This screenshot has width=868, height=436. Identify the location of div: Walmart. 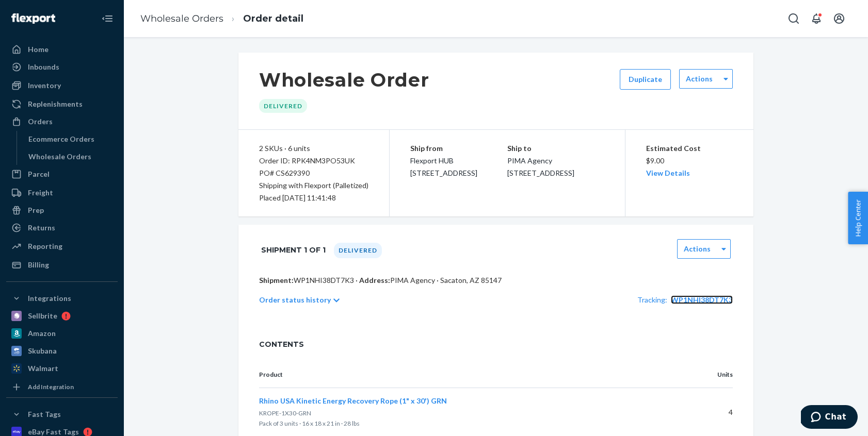
(43, 369).